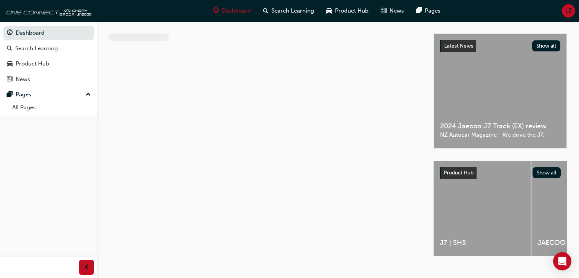 The width and height of the screenshot is (579, 278). Describe the element at coordinates (51, 107) in the screenshot. I see `a: All Pages` at that location.